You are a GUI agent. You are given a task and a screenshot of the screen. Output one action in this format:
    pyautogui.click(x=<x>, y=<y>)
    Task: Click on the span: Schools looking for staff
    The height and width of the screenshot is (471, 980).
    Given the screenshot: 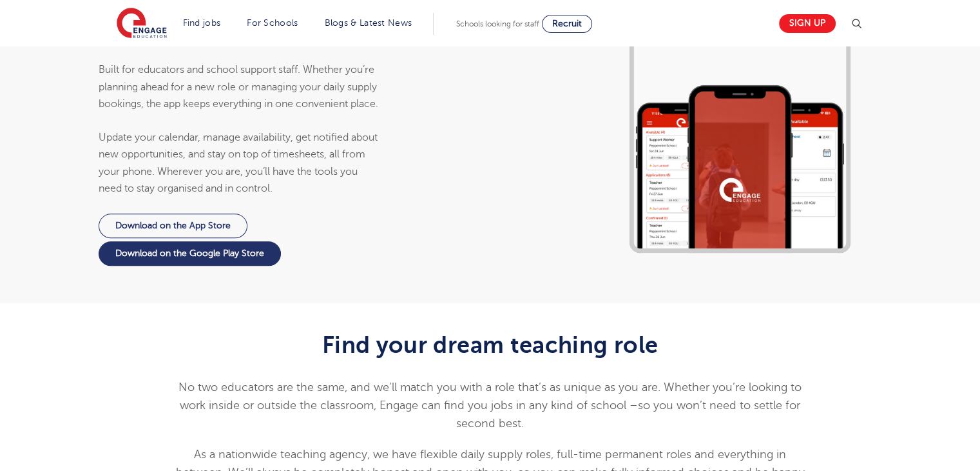 What is the action you would take?
    pyautogui.click(x=497, y=24)
    